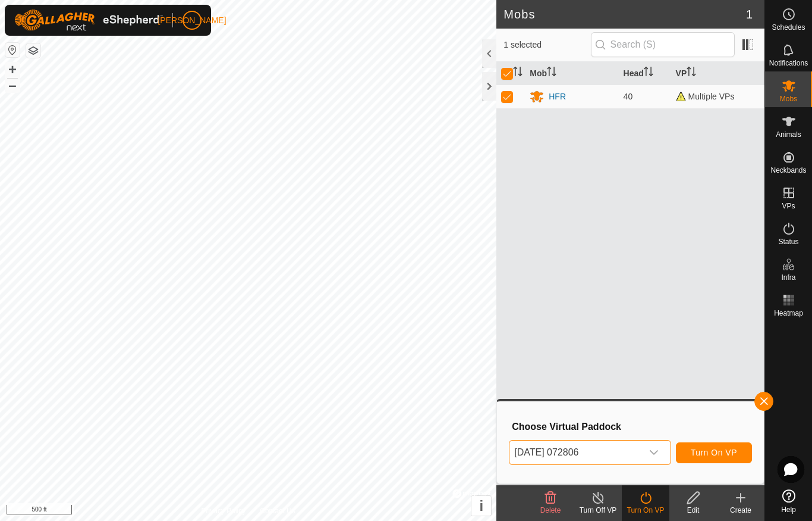 The width and height of the screenshot is (812, 521). Describe the element at coordinates (654, 453) in the screenshot. I see `div: dropdown trigger` at that location.